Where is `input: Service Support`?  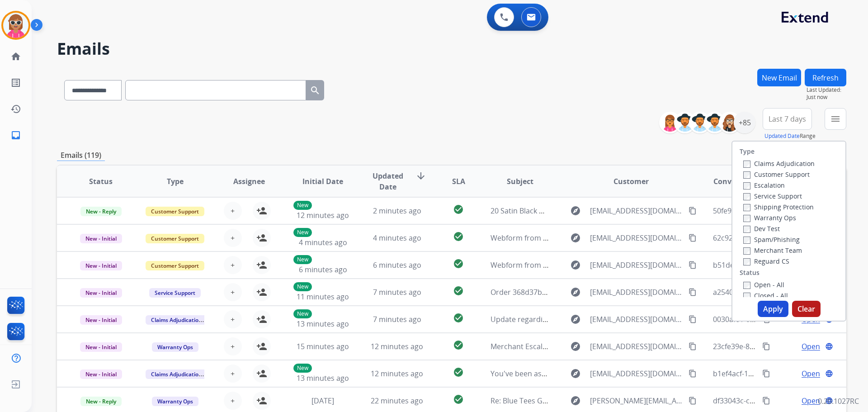 input: Service Support is located at coordinates (747, 197).